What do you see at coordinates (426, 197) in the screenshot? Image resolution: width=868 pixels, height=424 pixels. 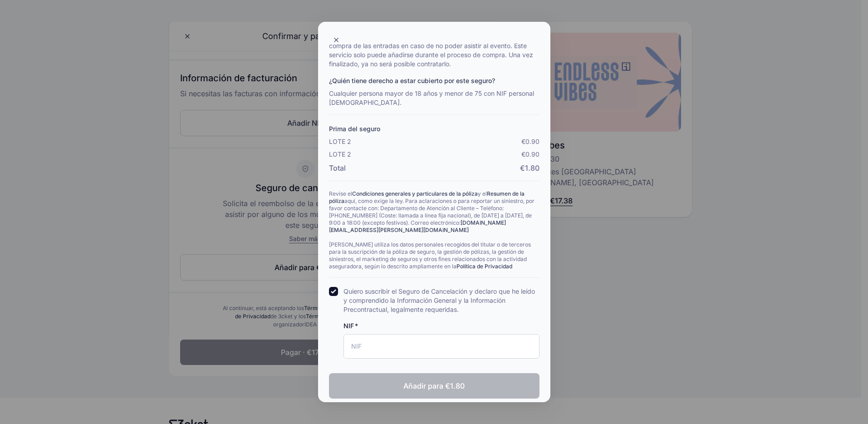 I see `a: Resumen de la póliza` at bounding box center [426, 197].